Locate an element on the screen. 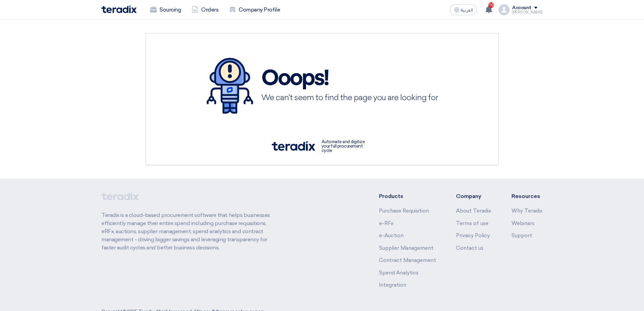  a: Orders is located at coordinates (205, 10).